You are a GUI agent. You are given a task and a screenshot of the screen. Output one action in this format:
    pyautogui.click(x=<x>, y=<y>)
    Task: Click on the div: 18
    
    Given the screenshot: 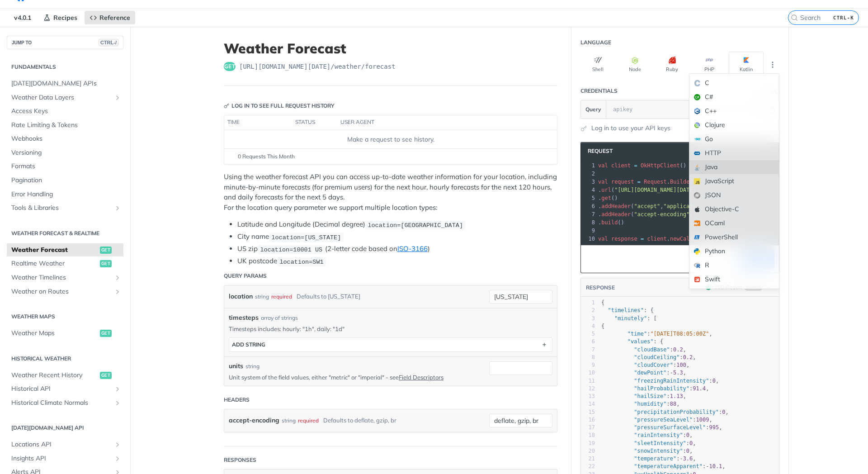 What is the action you would take?
    pyautogui.click(x=588, y=435)
    